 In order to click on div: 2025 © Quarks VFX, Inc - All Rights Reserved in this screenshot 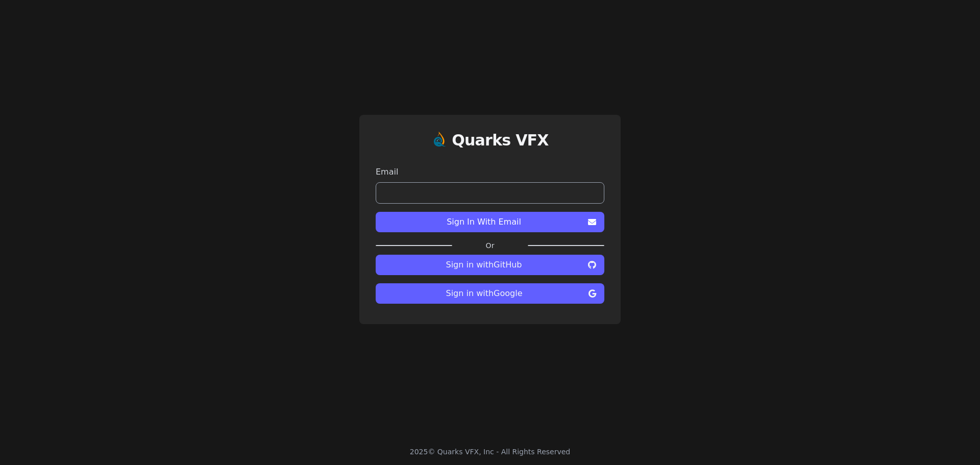, I will do `click(490, 452)`.